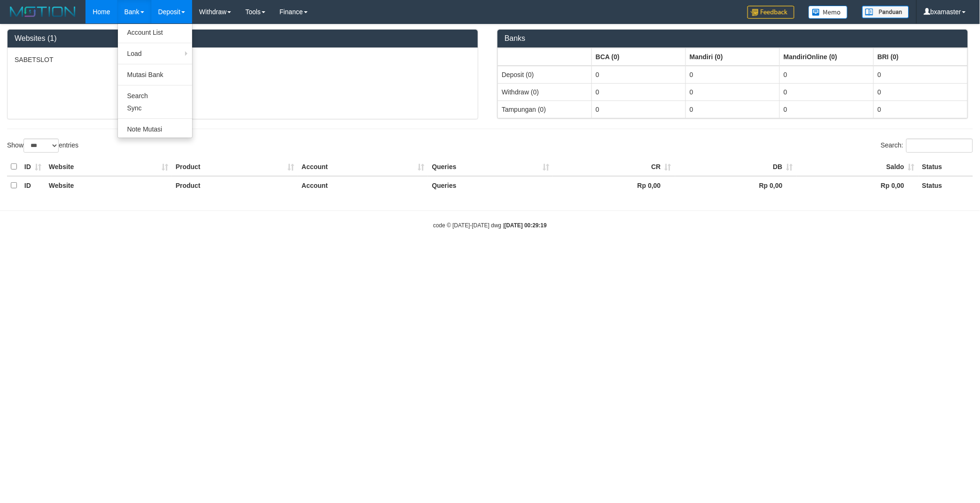 The height and width of the screenshot is (503, 980). What do you see at coordinates (771, 12) in the screenshot?
I see `img: Feedback.jpg` at bounding box center [771, 12].